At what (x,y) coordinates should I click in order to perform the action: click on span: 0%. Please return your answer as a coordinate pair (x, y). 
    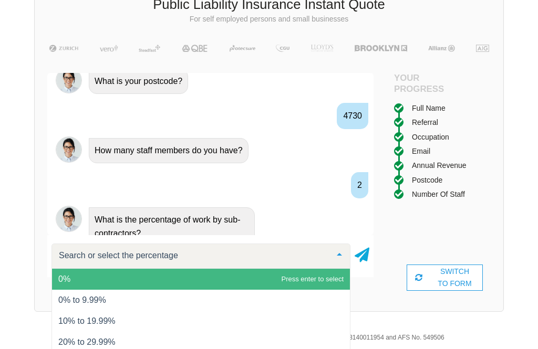
    Looking at the image, I should click on (64, 279).